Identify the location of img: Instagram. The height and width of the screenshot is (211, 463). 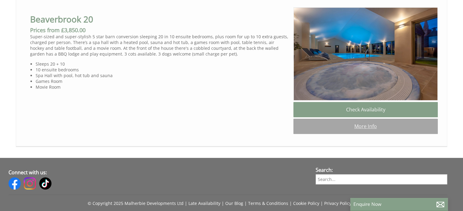
(30, 184).